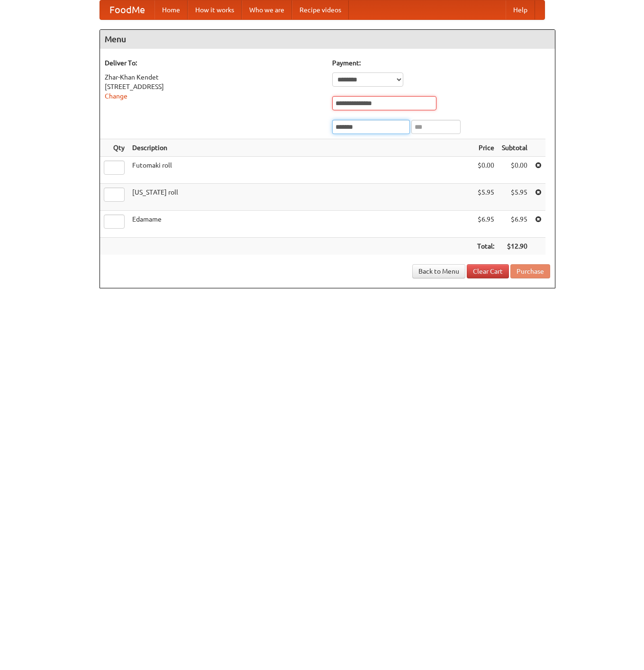 The image size is (644, 670). I want to click on a: How it works, so click(215, 10).